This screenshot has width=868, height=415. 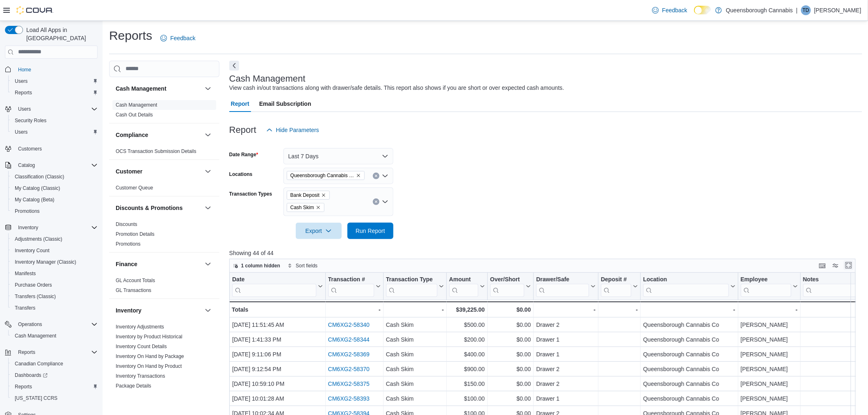 I want to click on button: Run Report, so click(x=371, y=231).